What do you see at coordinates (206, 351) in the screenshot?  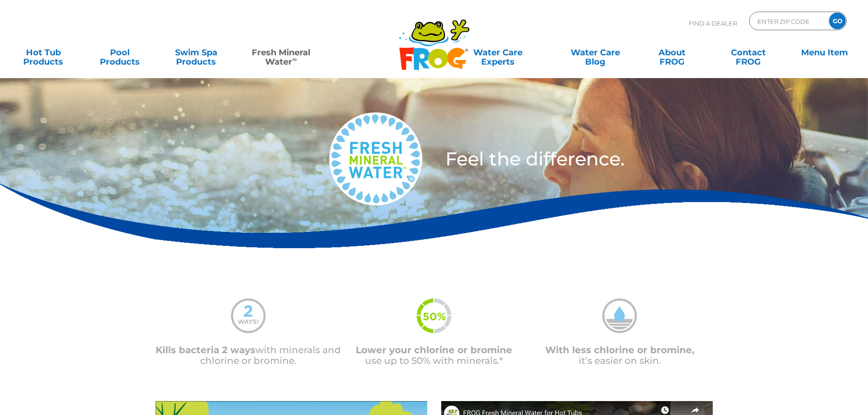 I see `span: Kills bacteria 2 ways` at bounding box center [206, 351].